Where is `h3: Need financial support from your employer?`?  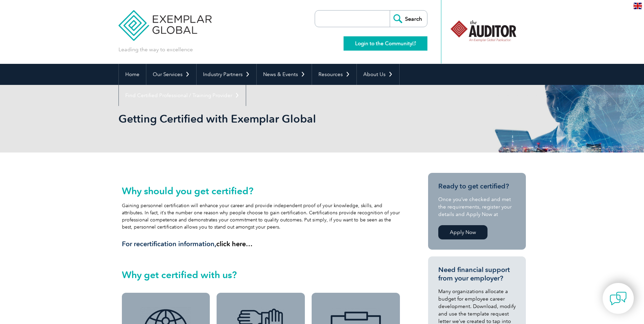 h3: Need financial support from your employer? is located at coordinates (477, 274).